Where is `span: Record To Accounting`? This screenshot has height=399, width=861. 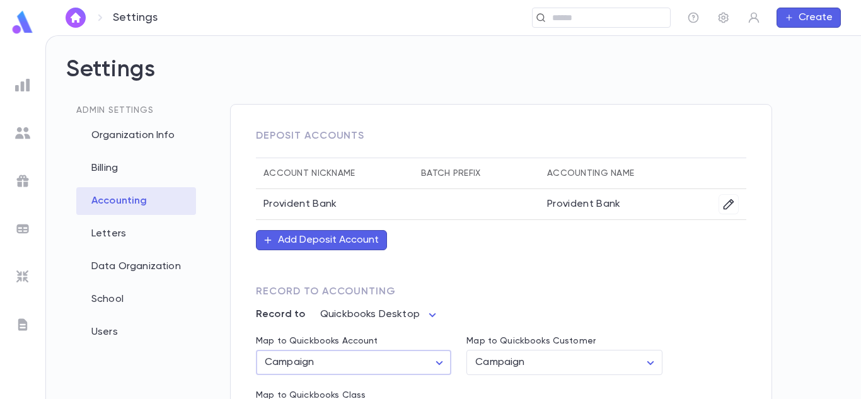
span: Record To Accounting is located at coordinates (326, 292).